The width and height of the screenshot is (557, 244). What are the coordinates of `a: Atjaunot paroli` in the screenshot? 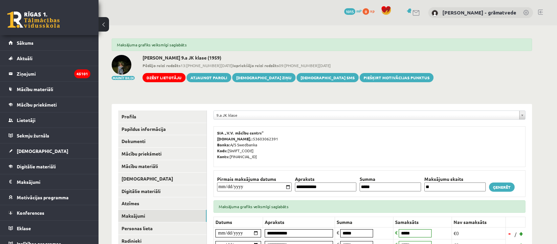 It's located at (209, 78).